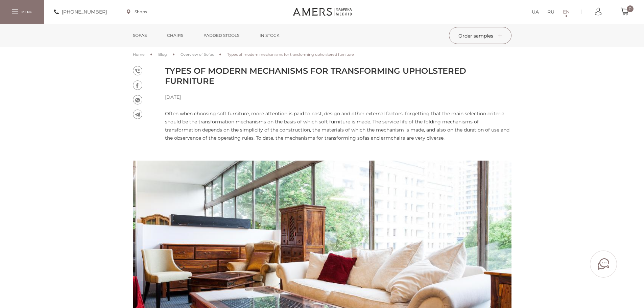 This screenshot has width=644, height=308. Describe the element at coordinates (138, 54) in the screenshot. I see `span: Home` at that location.